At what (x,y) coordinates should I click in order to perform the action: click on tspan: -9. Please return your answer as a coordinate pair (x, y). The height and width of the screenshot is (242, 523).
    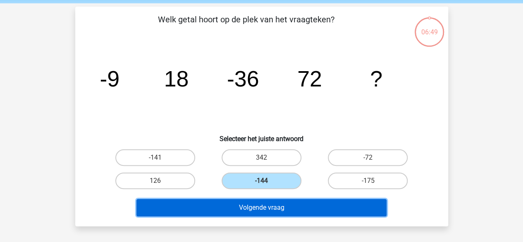
    Looking at the image, I should click on (110, 79).